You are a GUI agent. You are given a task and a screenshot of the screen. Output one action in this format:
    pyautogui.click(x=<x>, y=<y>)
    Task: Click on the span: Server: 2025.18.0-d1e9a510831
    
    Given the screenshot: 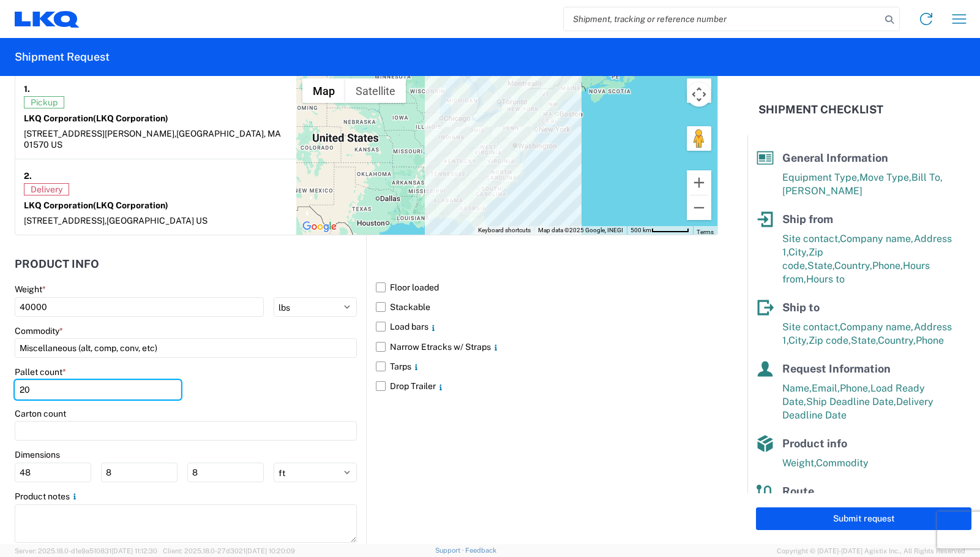 What is the action you would take?
    pyautogui.click(x=86, y=550)
    